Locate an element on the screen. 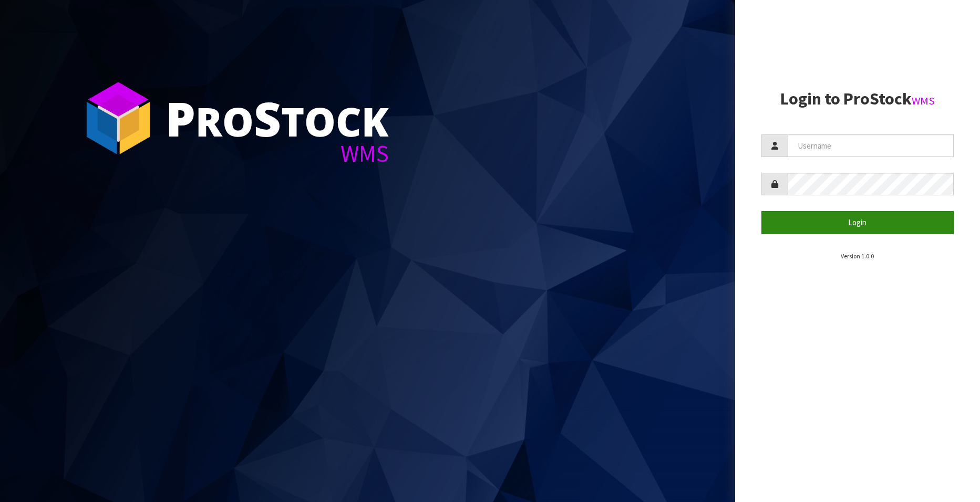 This screenshot has width=980, height=502. span: S is located at coordinates (267, 118).